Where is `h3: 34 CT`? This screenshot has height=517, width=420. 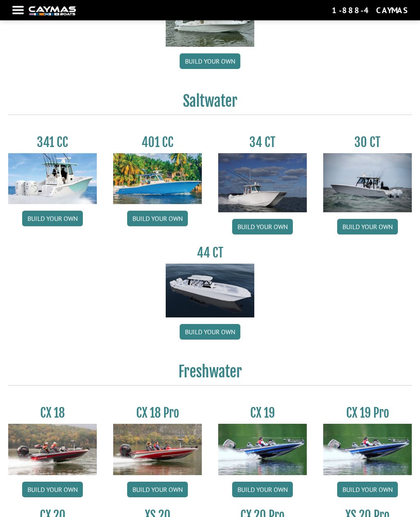
h3: 34 CT is located at coordinates (263, 143).